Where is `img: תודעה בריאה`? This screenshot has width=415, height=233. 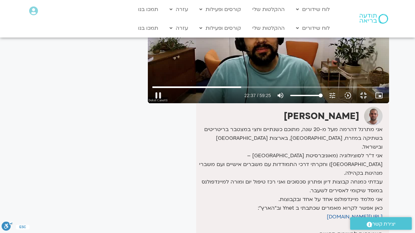 img: תודעה בריאה is located at coordinates (374, 19).